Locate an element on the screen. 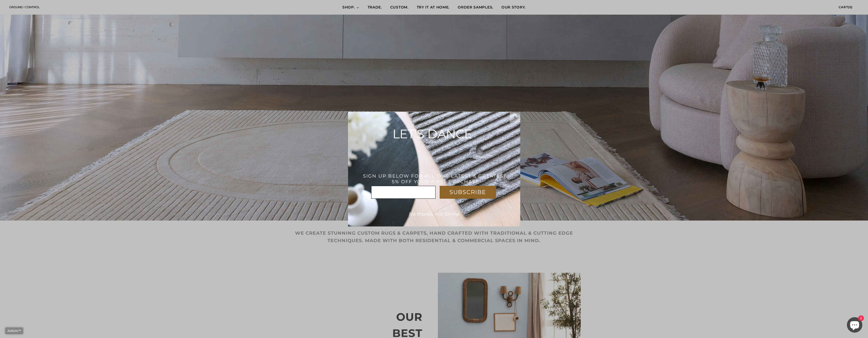 The image size is (868, 338). span: SIGN UP BELOW FOR ALL OUR LATEST & GREATEST. 5% OFF YOUR FIRST PURCHASE is located at coordinates (436, 179).